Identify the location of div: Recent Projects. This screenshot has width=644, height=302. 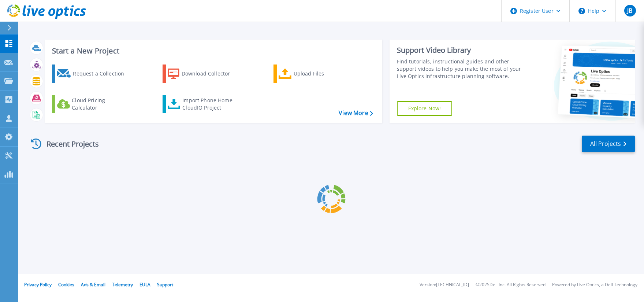
(68, 143).